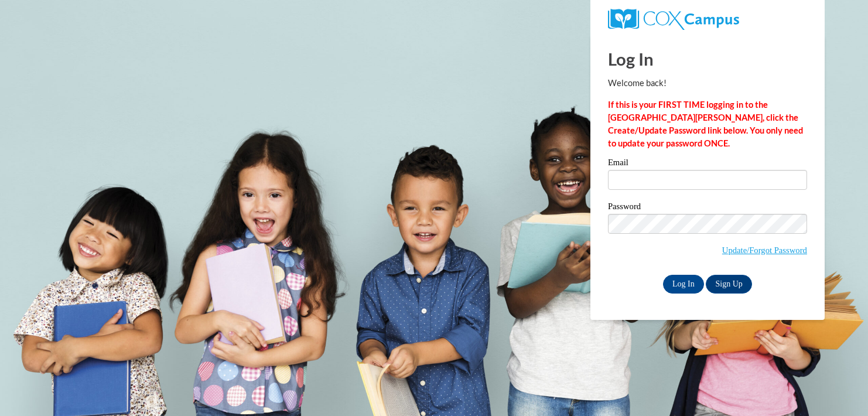  What do you see at coordinates (765, 250) in the screenshot?
I see `a: Update/Forgot Password` at bounding box center [765, 250].